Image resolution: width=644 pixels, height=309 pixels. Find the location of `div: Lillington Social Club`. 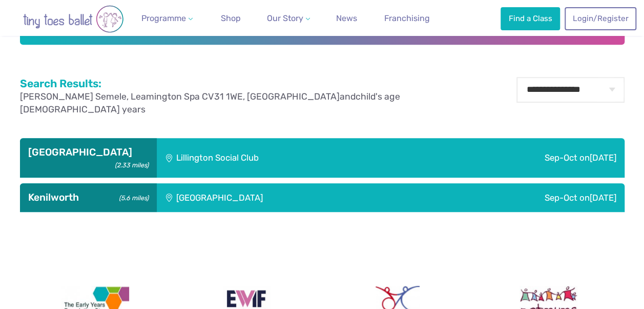

div: Lillington Social Club is located at coordinates (287, 157).